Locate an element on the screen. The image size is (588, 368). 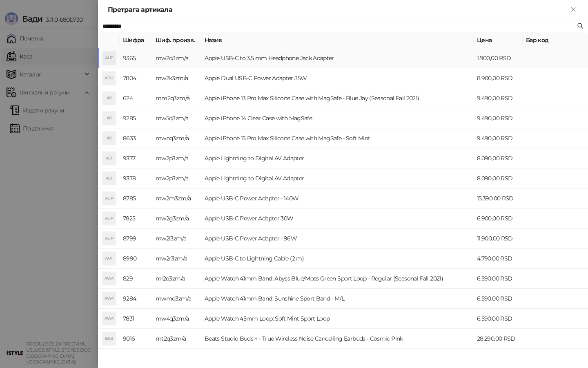
td: 9365 is located at coordinates (136, 58).